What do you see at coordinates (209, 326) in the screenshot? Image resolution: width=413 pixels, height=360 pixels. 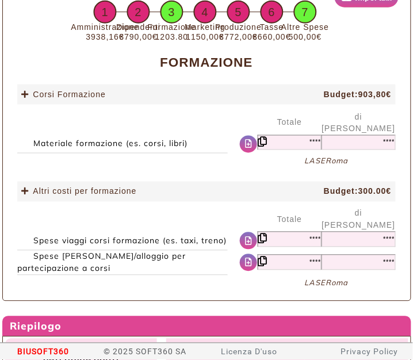 I see `h5: Riepilogo` at bounding box center [209, 326].